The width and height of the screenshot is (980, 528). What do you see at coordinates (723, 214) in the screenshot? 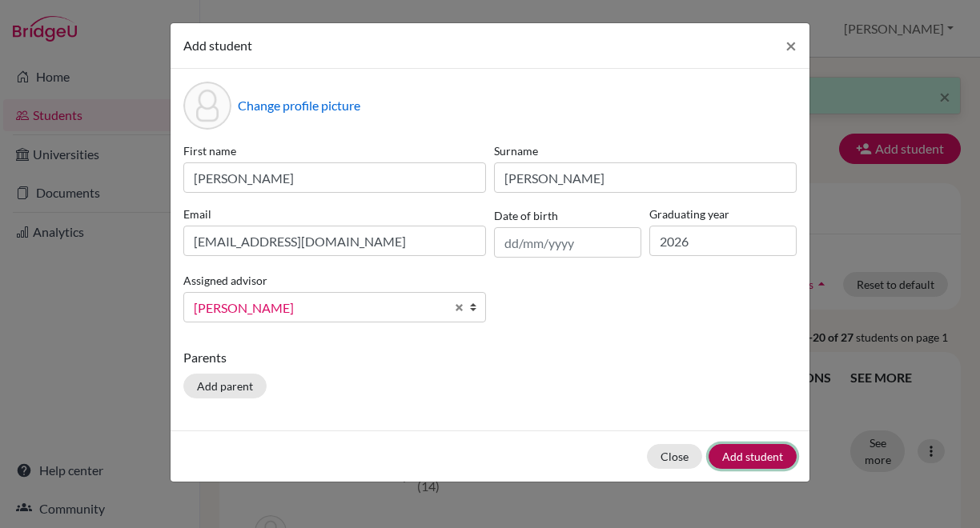
I see `label: Graduating year` at bounding box center [723, 214].